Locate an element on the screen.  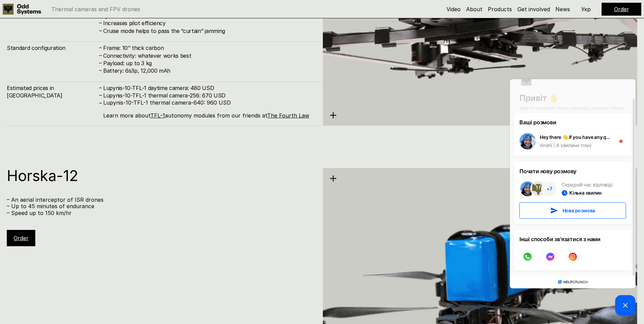
p: Маєте питання? Наша команда завжди готова зарадити! is located at coordinates (65, 34).